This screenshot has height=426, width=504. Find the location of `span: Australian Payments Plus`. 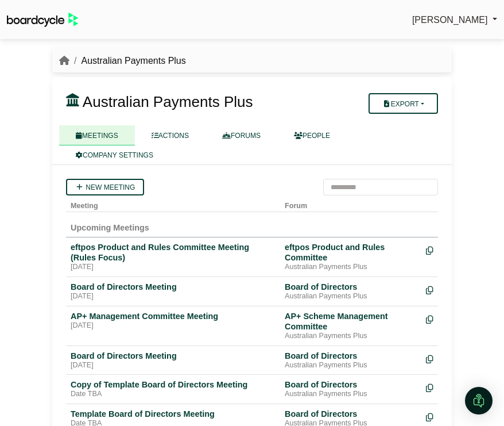

span: Australian Payments Plus is located at coordinates (168, 102).